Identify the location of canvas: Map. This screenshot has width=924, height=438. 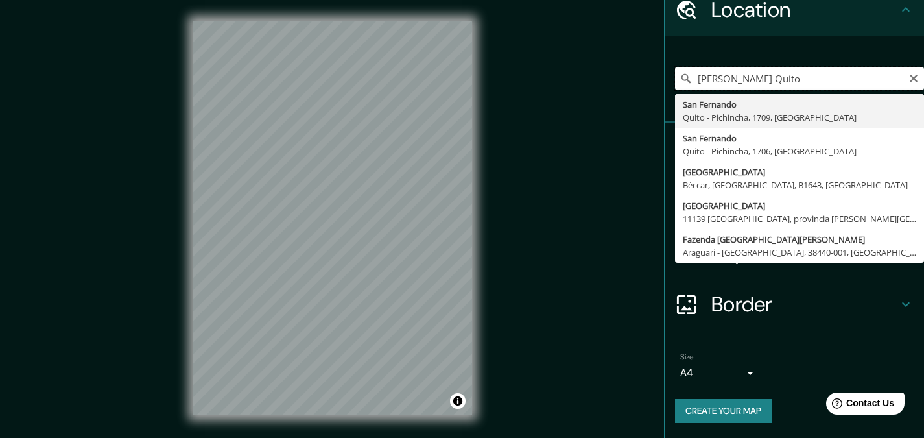
(333, 218).